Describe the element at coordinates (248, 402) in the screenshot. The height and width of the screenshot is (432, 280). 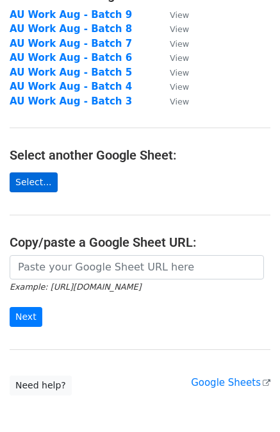
I see `div: Chat Widget` at that location.